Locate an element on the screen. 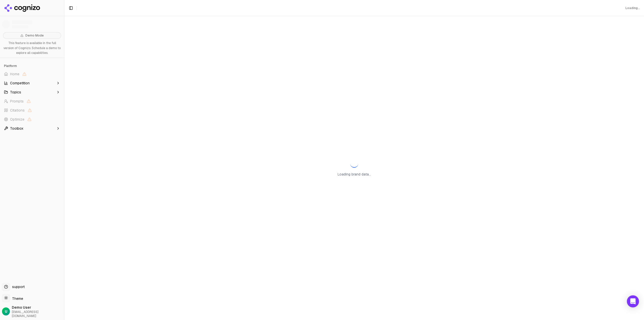 The height and width of the screenshot is (320, 644). button: Topics is located at coordinates (32, 92).